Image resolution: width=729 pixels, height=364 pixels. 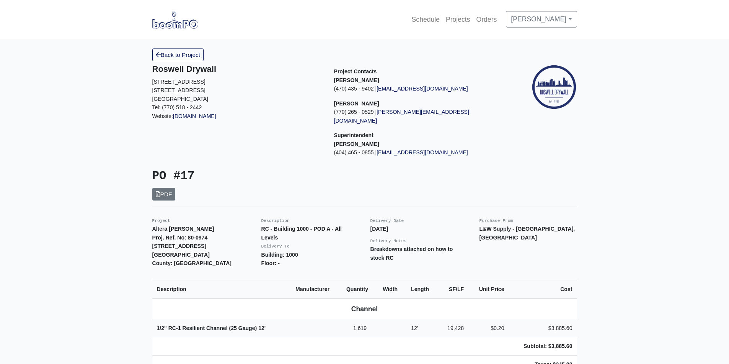 I want to click on p: (770) 265 - 0529 |, so click(x=419, y=116).